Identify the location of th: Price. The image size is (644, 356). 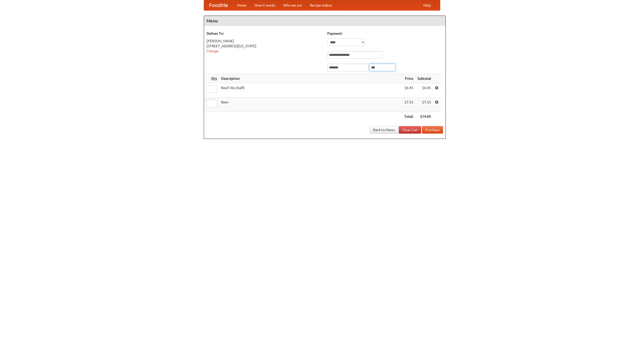
(409, 79).